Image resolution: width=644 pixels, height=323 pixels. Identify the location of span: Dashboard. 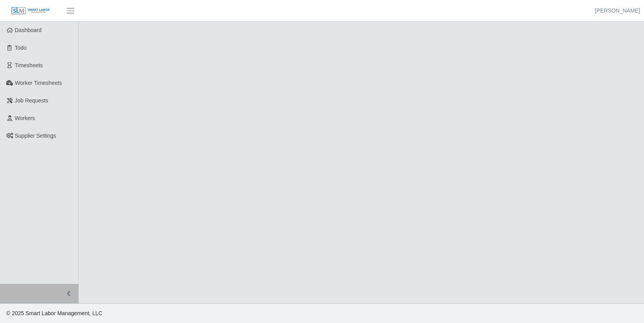
(28, 30).